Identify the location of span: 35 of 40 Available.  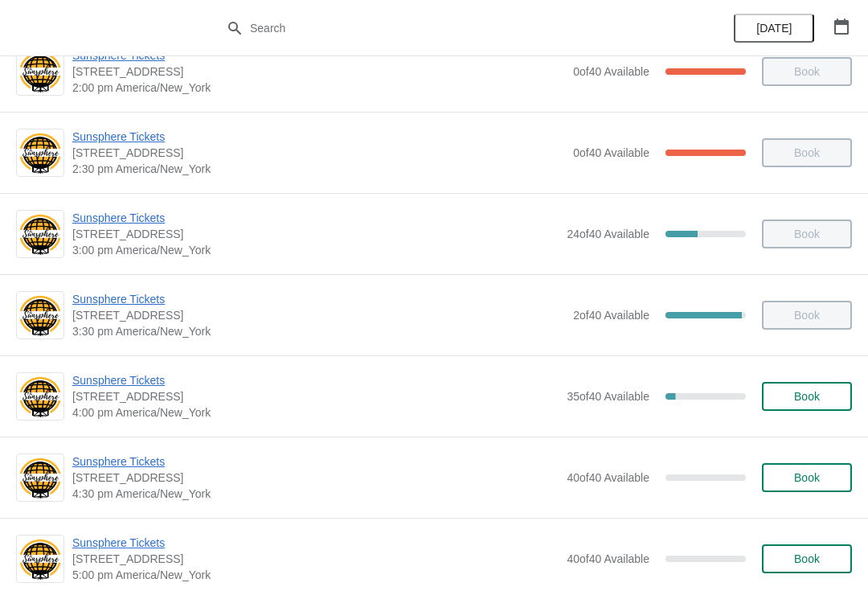
(608, 397).